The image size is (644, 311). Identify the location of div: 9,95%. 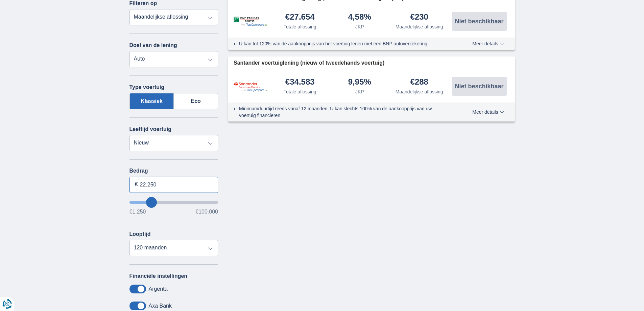
(360, 82).